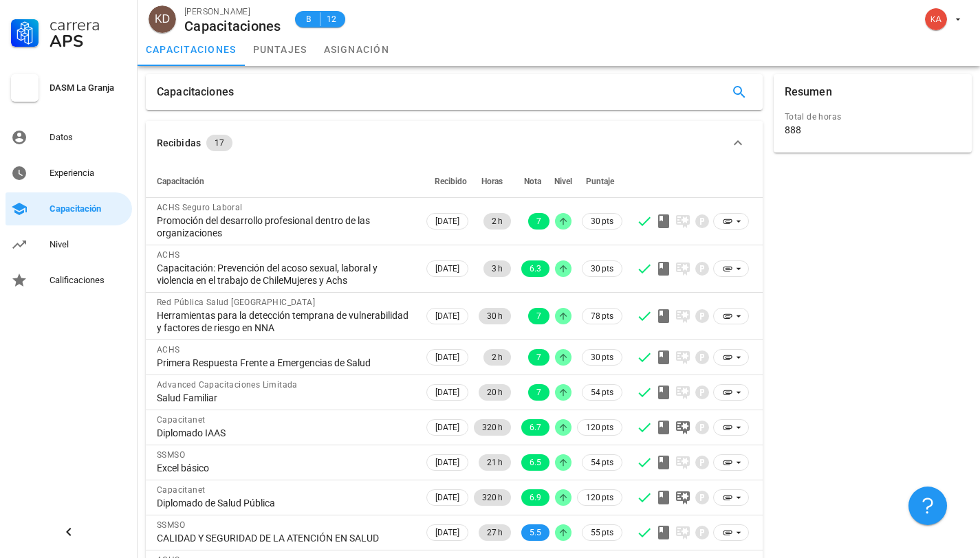  Describe the element at coordinates (285, 363) in the screenshot. I see `div: Primera Respuesta Frente a Emergencias de Salud` at that location.